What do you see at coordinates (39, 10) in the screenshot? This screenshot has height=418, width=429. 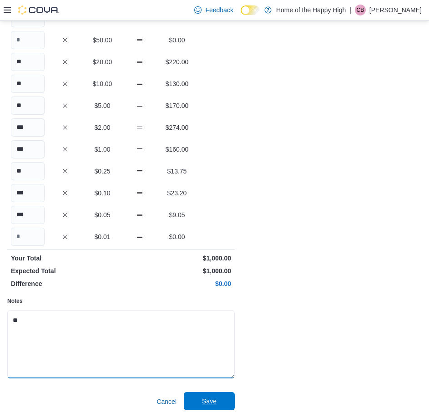 I see `img: Cova` at bounding box center [39, 10].